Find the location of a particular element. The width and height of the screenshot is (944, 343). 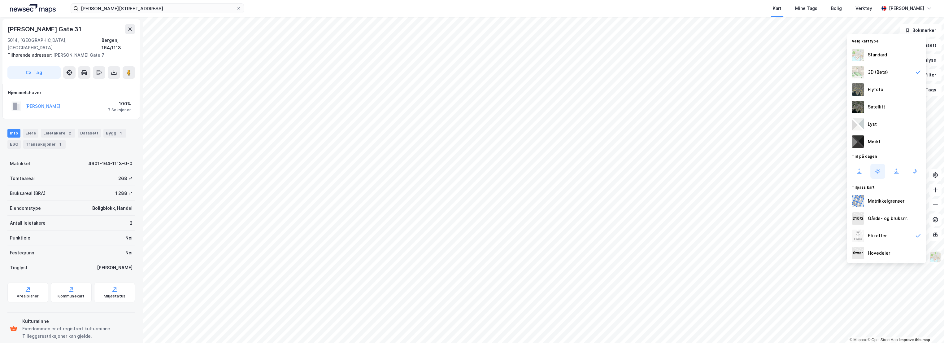

div: Festegrunn is located at coordinates (22, 253).